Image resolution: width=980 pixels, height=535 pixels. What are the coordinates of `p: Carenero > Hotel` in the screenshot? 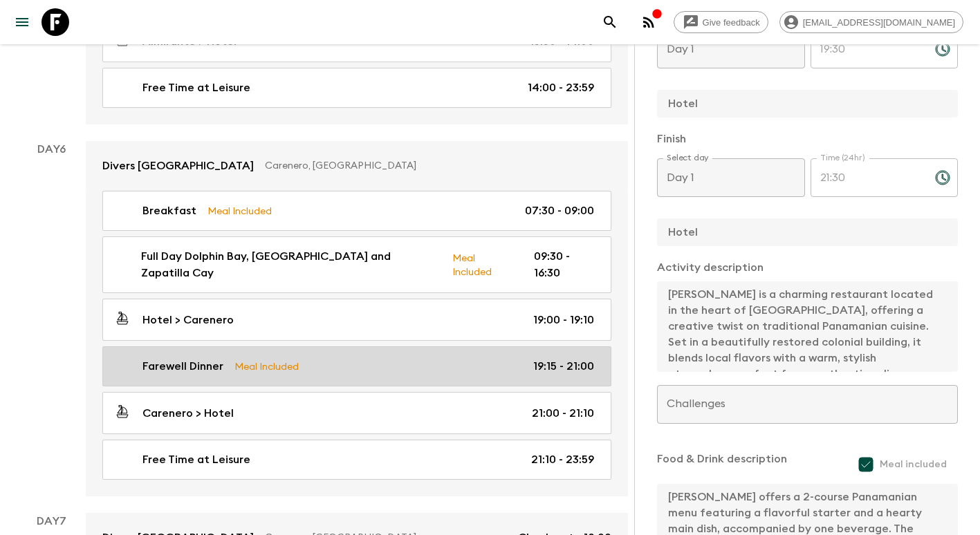 It's located at (188, 414).